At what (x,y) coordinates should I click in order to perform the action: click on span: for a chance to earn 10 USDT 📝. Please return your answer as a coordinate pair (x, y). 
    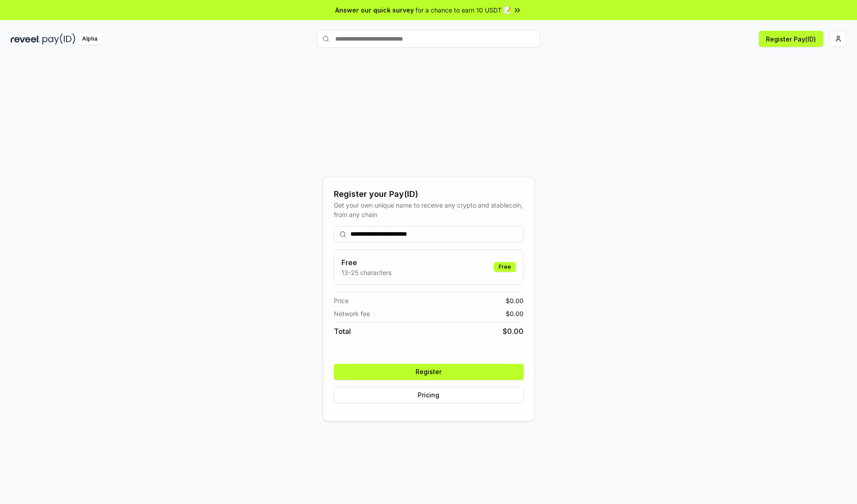
    Looking at the image, I should click on (463, 10).